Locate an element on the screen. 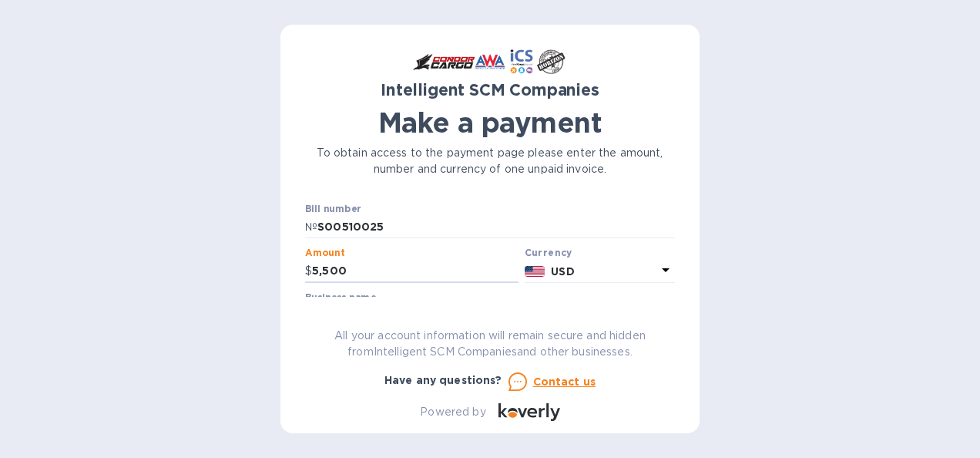 Image resolution: width=980 pixels, height=458 pixels. h1: Make a payment is located at coordinates (490, 123).